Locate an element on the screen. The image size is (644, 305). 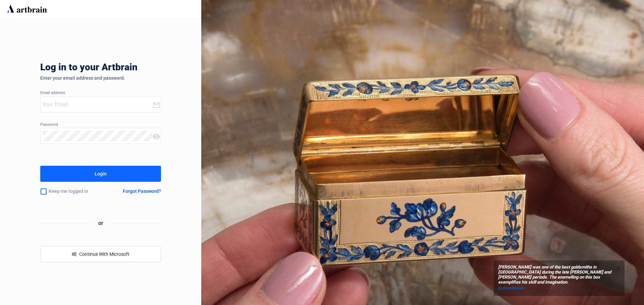
button: Login is located at coordinates (101, 174).